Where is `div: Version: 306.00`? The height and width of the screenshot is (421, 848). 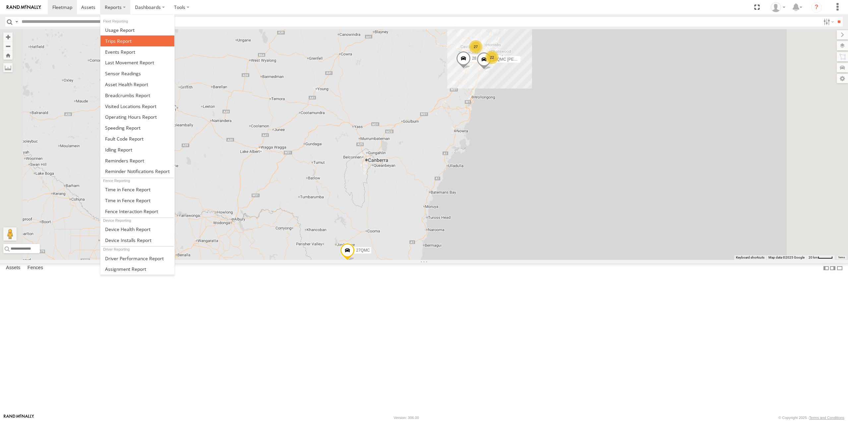 div: Version: 306.00 is located at coordinates (407, 418).